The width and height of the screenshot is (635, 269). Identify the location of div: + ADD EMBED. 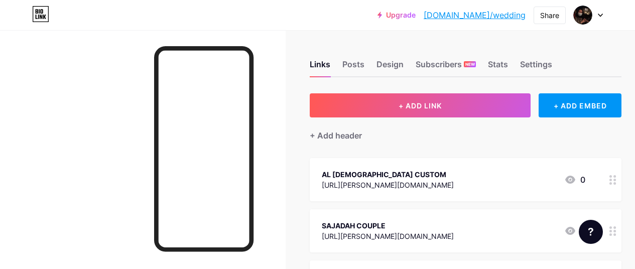
(579, 105).